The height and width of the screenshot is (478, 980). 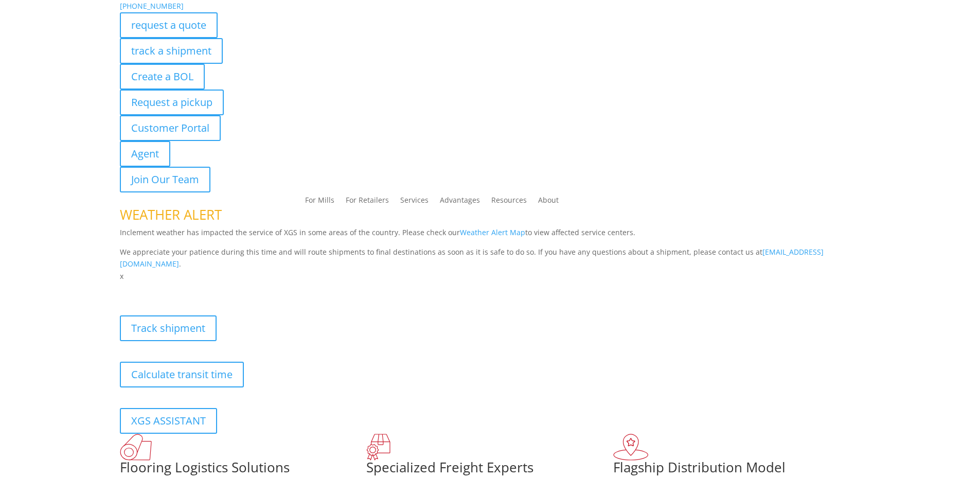 What do you see at coordinates (378, 448) in the screenshot?
I see `img: xgs-icon-focused-on-flooring-red` at bounding box center [378, 448].